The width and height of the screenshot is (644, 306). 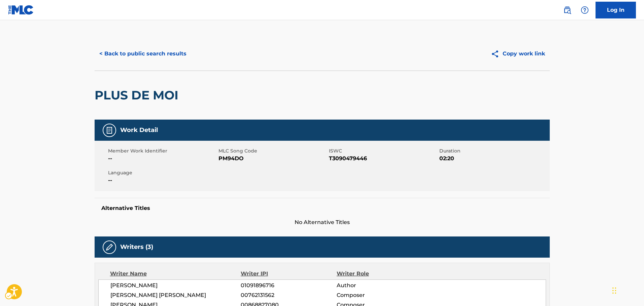 I want to click on img: Writers, so click(x=109, y=248).